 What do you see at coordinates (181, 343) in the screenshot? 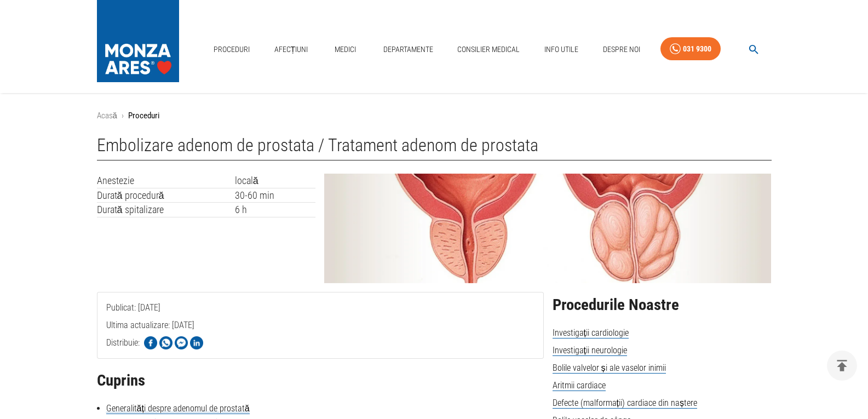
I see `img: Share on Facebook Messenger` at bounding box center [181, 343].